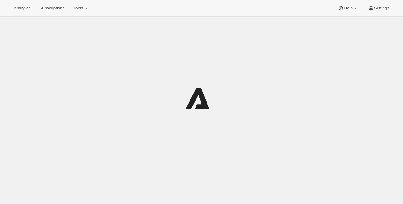  I want to click on span: Help, so click(348, 8).